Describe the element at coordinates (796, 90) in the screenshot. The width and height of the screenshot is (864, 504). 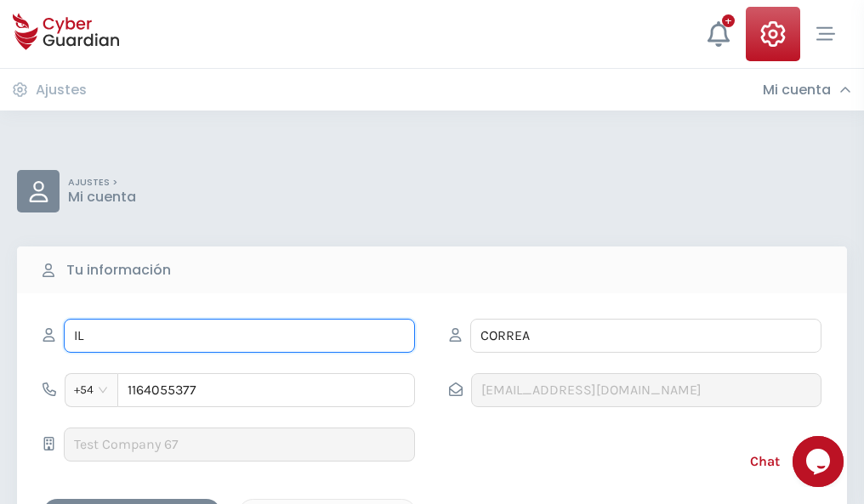
I see `h3: Mi cuenta` at that location.